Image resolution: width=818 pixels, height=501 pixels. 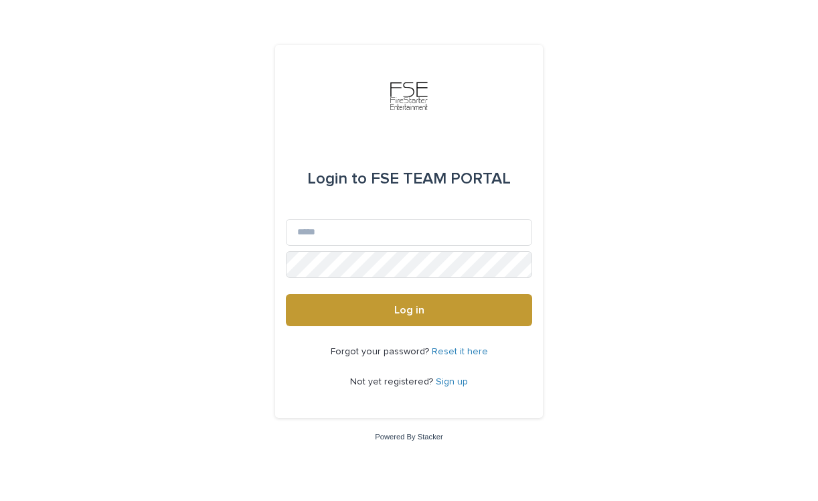 I want to click on span: Log in, so click(x=409, y=310).